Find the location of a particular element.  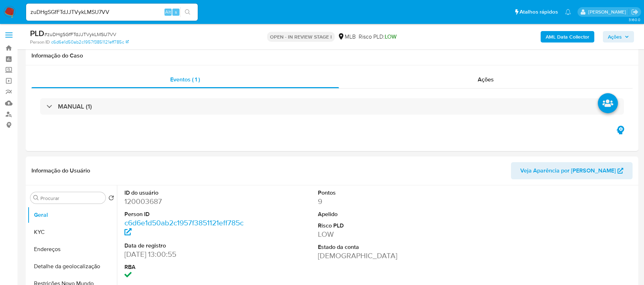

span: Eventos ( 1 ) is located at coordinates (185, 79).